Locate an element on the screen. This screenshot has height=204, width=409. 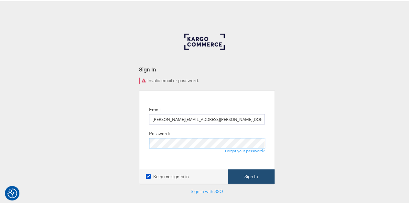
div: Sign In is located at coordinates (207, 68).